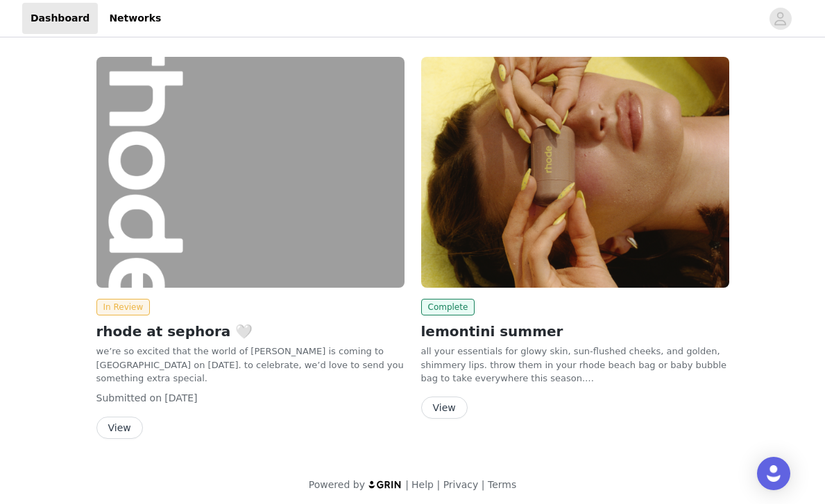 The height and width of the screenshot is (504, 825). I want to click on a: Privacy, so click(460, 484).